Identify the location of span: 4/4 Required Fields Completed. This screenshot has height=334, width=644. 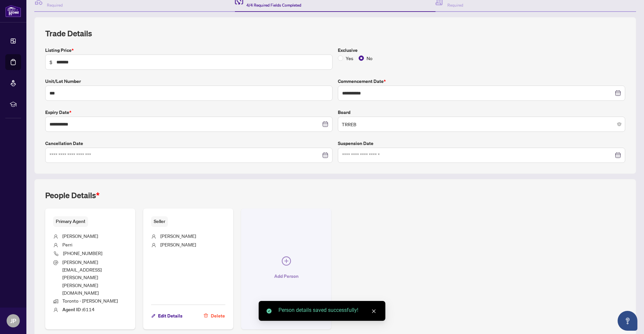
(274, 5).